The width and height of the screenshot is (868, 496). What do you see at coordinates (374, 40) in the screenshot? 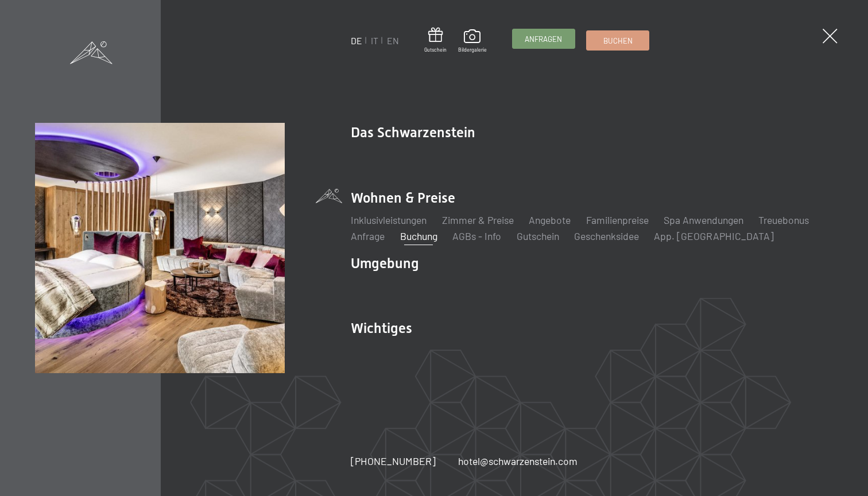
I see `a: IT` at bounding box center [374, 40].